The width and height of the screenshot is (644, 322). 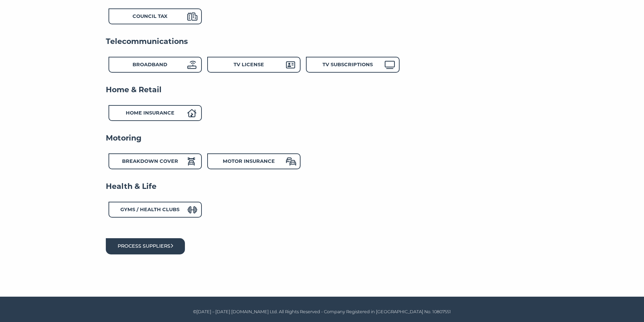 What do you see at coordinates (155, 16) in the screenshot?
I see `div: Council Tax` at bounding box center [155, 16].